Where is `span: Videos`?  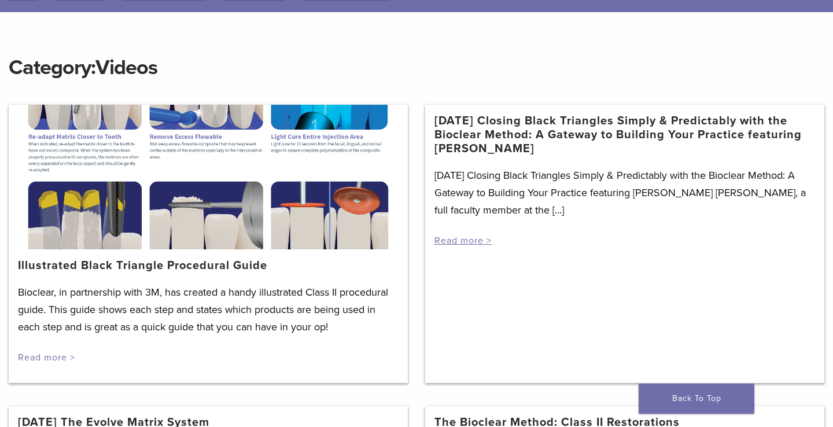 span: Videos is located at coordinates (126, 67).